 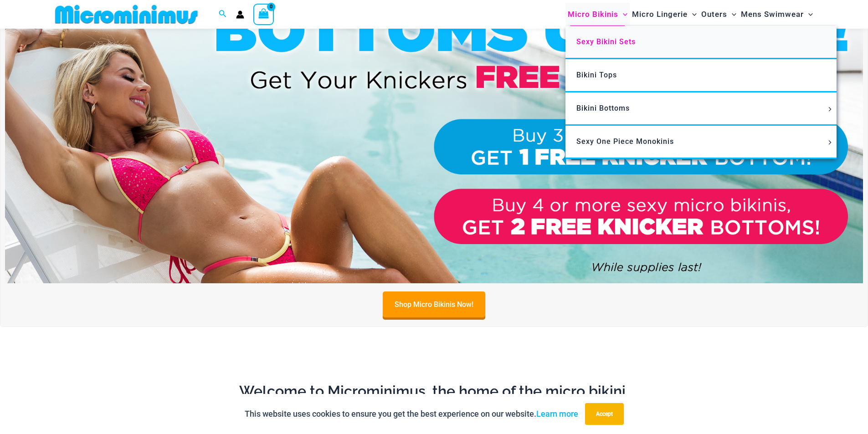 What do you see at coordinates (664, 14) in the screenshot?
I see `a: Micro LingerieMenu ToggleMenu Toggle` at bounding box center [664, 14].